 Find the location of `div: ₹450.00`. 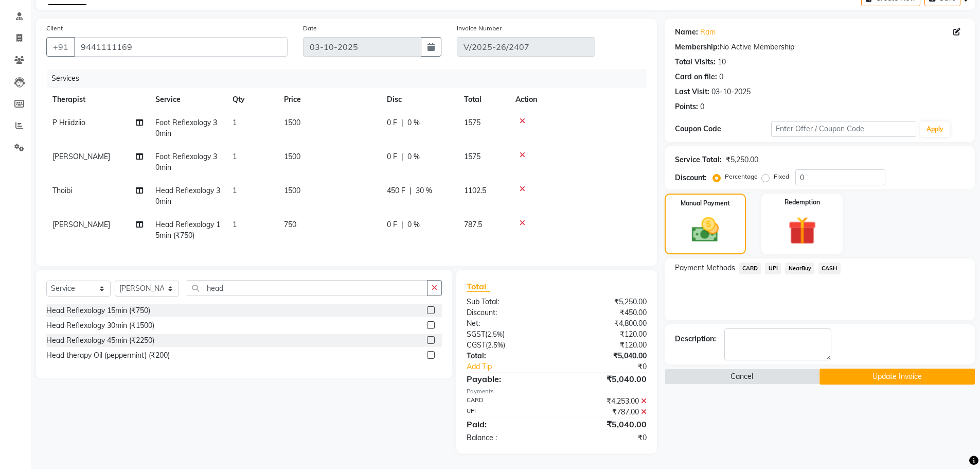

div: ₹450.00 is located at coordinates (606, 313).